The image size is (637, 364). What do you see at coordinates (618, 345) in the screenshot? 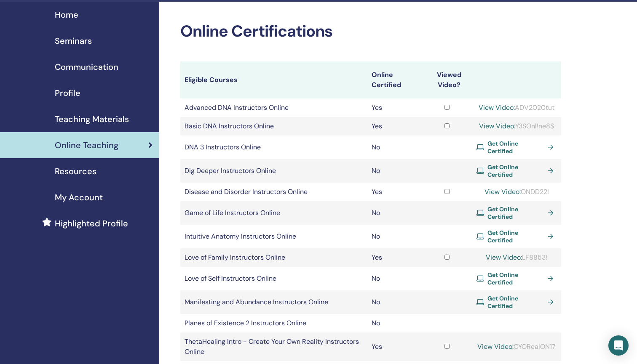
I see `div: Open Intercom Messenger` at bounding box center [618, 345].